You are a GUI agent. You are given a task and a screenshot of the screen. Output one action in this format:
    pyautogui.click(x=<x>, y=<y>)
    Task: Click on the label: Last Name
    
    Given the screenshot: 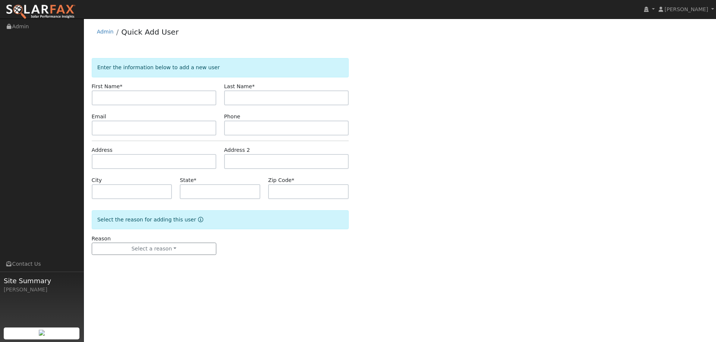 What is the action you would take?
    pyautogui.click(x=239, y=86)
    